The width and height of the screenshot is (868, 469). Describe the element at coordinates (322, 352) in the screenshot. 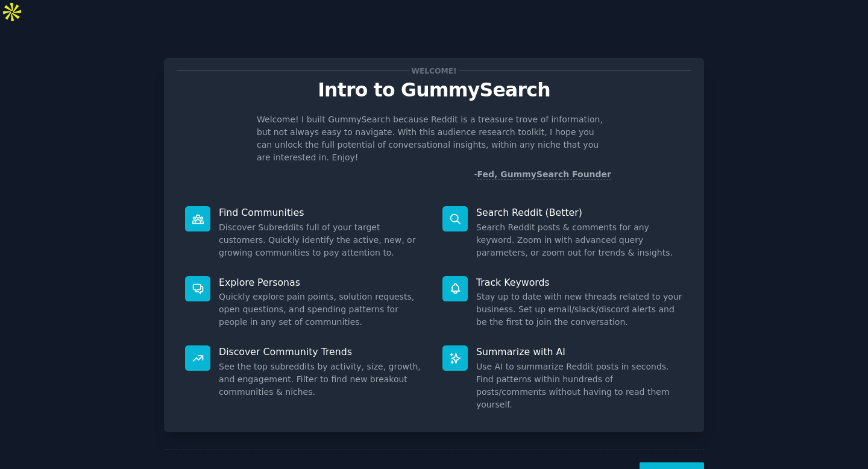

I see `p: Discover Community Trends` at that location.